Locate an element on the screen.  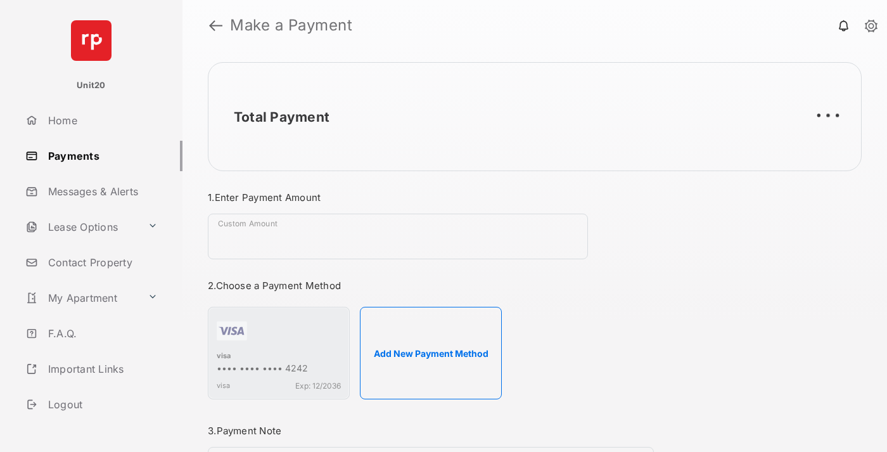
a: Home is located at coordinates (101, 120).